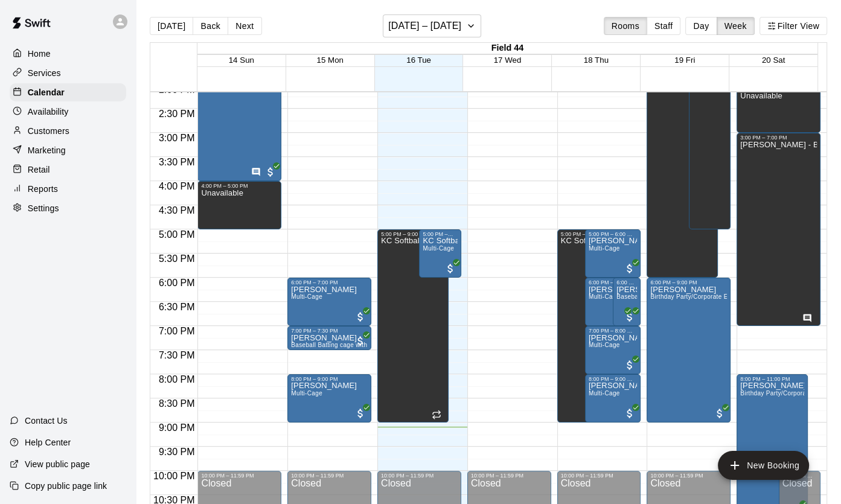 Image resolution: width=841 pixels, height=504 pixels. Describe the element at coordinates (613, 350) in the screenshot. I see `div: 7:00 PM – 8:00 PM: Jack Dobrowolski` at that location.